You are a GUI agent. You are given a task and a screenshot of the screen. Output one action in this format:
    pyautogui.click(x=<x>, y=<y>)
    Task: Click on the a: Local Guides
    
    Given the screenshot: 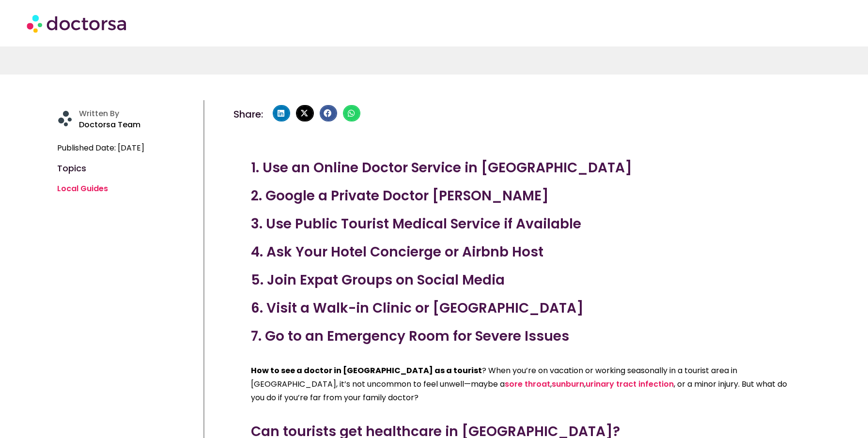 What is the action you would take?
    pyautogui.click(x=82, y=188)
    